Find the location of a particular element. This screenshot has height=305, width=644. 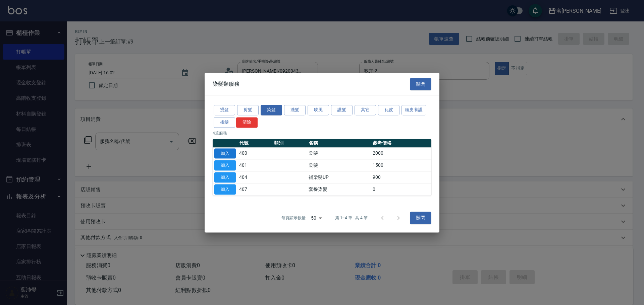

button: 燙髮 is located at coordinates (225, 110).